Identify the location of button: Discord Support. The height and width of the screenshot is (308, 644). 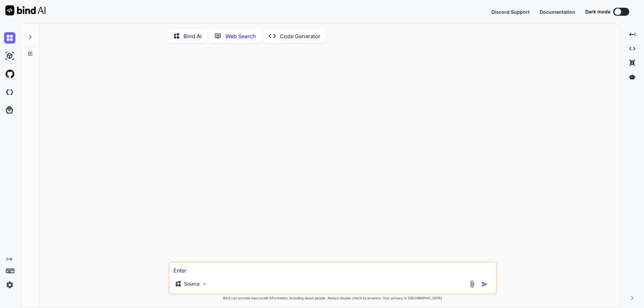
(511, 11).